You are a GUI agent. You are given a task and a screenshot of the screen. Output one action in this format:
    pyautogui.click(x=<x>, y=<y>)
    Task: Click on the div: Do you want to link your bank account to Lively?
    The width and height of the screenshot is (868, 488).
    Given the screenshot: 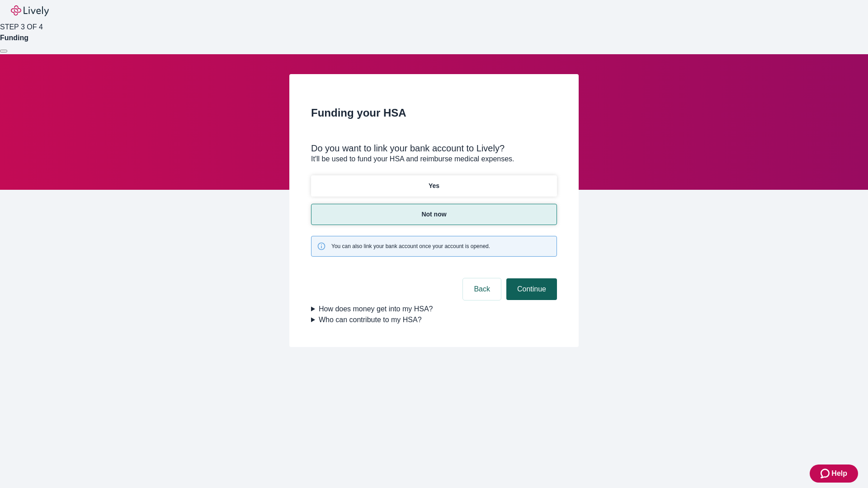 What is the action you would take?
    pyautogui.click(x=434, y=148)
    